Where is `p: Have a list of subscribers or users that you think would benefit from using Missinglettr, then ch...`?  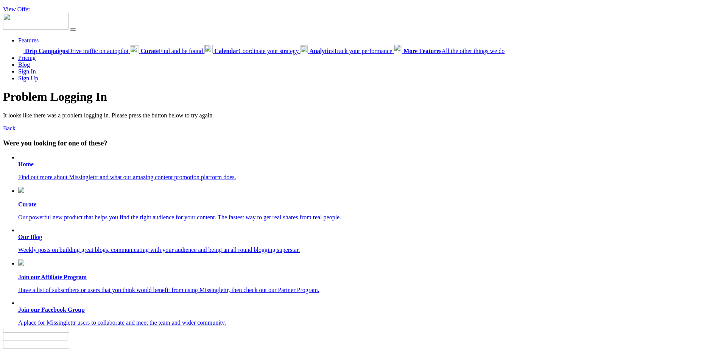 p: Have a list of subscribers or users that you think would benefit from using Missinglettr, then ch... is located at coordinates (366, 290).